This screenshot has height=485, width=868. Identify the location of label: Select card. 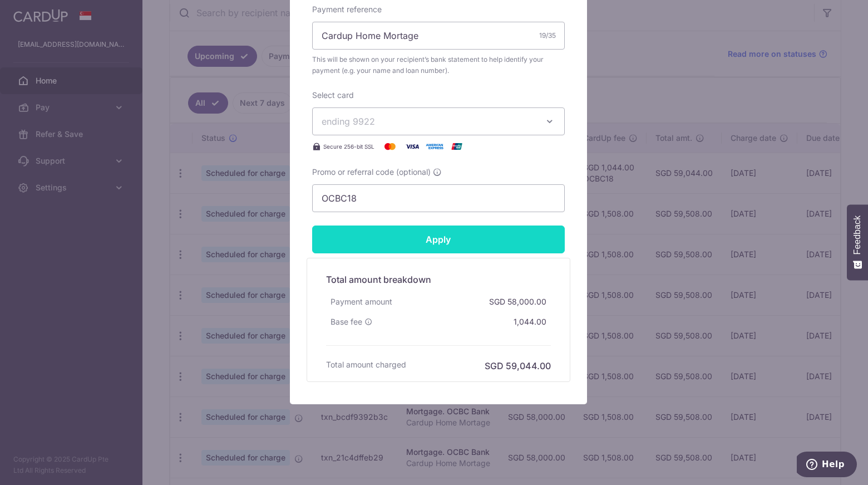
(333, 95).